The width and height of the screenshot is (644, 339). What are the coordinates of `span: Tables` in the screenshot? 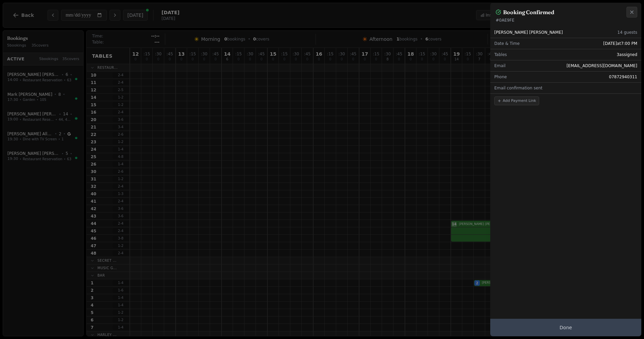 It's located at (501, 55).